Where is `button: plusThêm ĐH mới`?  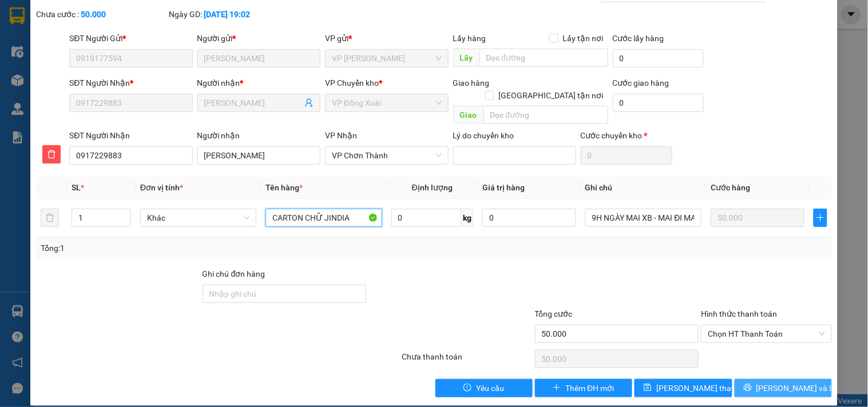
button: plusThêm ĐH mới is located at coordinates (583, 388).